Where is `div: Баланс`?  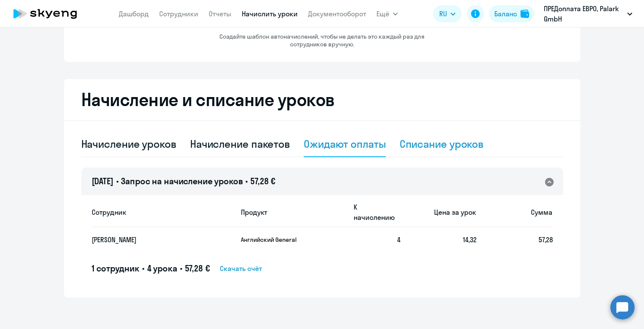
div: Баланс is located at coordinates (506, 14).